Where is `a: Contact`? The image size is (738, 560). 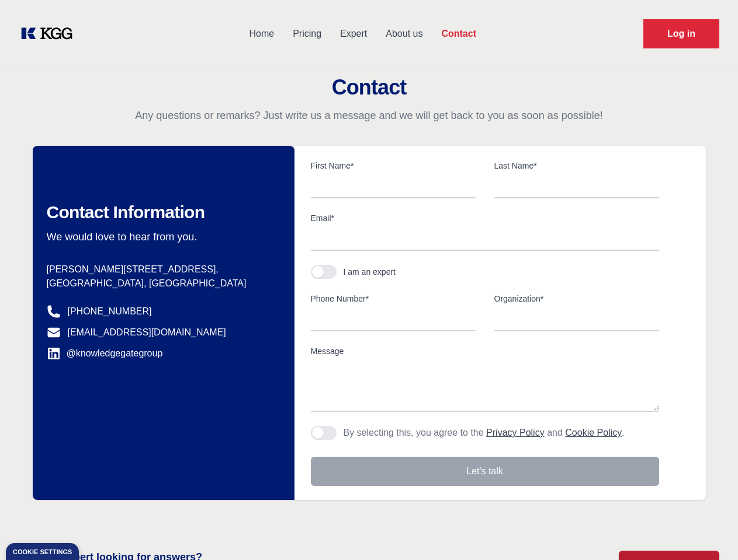 a: Contact is located at coordinates (458, 34).